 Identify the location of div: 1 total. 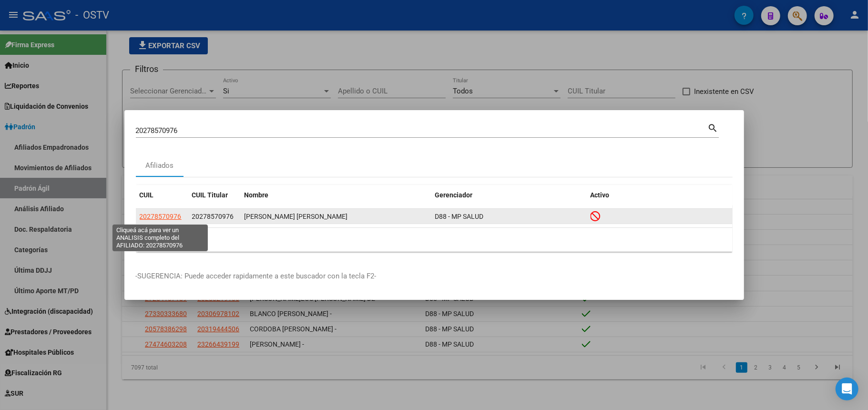
(434, 239).